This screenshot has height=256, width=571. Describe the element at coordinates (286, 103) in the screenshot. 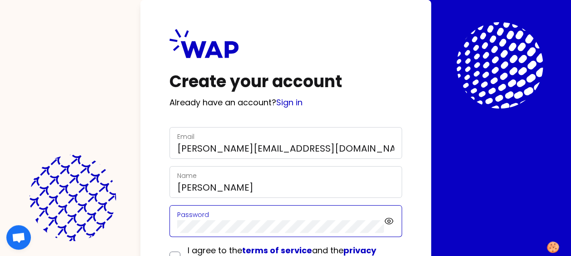

I see `p: Already have an account?` at that location.